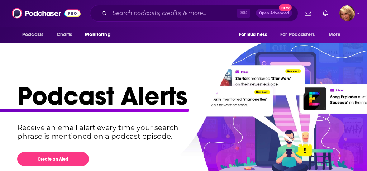  What do you see at coordinates (253, 35) in the screenshot?
I see `span: For Business` at bounding box center [253, 35].